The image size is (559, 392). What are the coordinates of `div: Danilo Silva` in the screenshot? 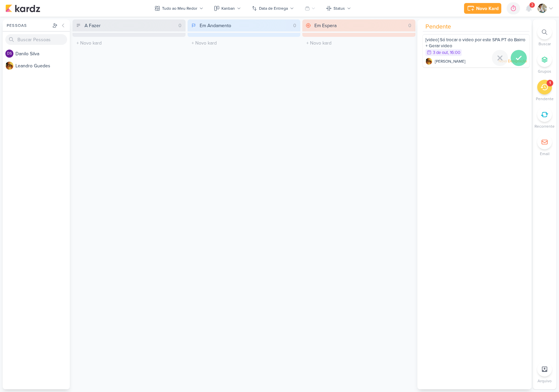 It's located at (9, 54).